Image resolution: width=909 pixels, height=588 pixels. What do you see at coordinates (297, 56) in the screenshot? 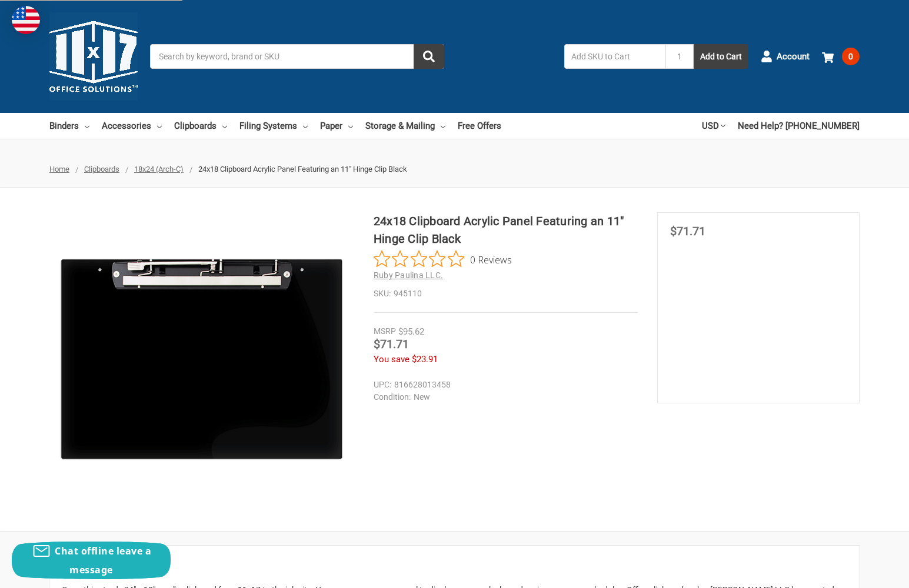
I see `input: Search by keyword, brand or SKU` at bounding box center [297, 56].